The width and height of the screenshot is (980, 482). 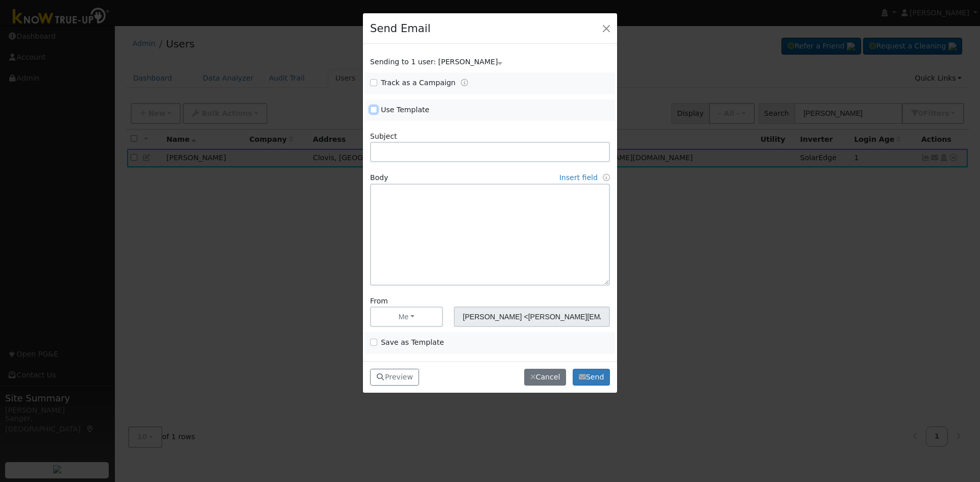 I want to click on a: Fields, so click(x=606, y=177).